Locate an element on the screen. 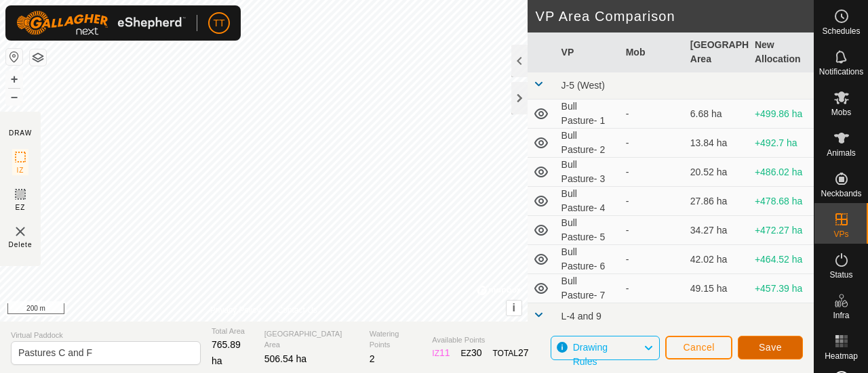  td: +464.52 ha is located at coordinates (781, 260).